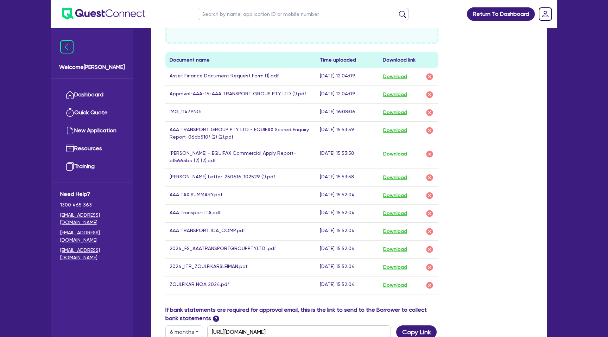 This screenshot has width=608, height=337. I want to click on a: Dashboard, so click(92, 95).